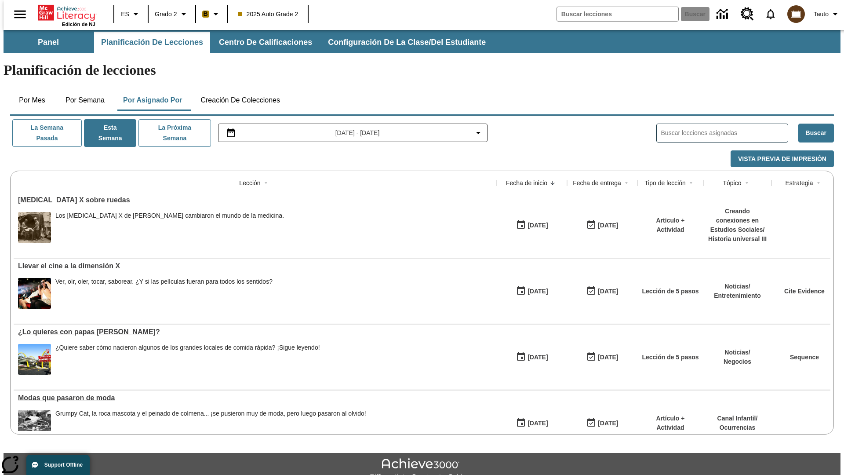  Describe the element at coordinates (353, 133) in the screenshot. I see `button: Seleccione el intervalo de fechas opción del menú` at that location.